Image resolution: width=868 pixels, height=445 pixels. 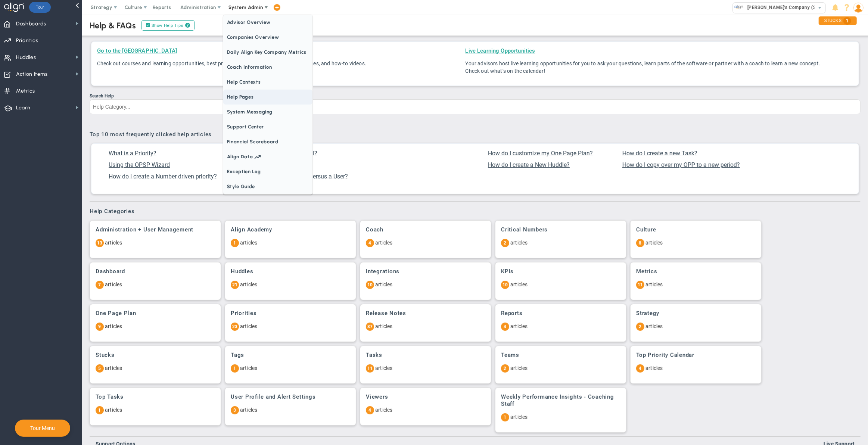 I want to click on span: 9, so click(x=99, y=327).